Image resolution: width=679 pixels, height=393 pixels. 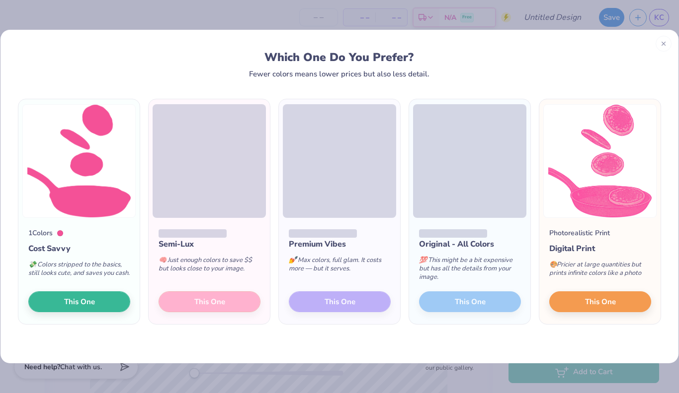 I want to click on div: Premium Vibes, so click(x=339, y=244).